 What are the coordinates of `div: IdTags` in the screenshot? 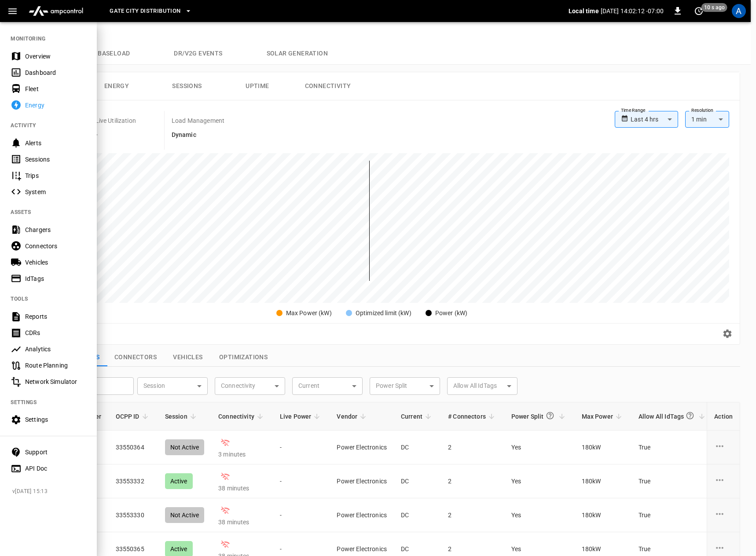 It's located at (56, 278).